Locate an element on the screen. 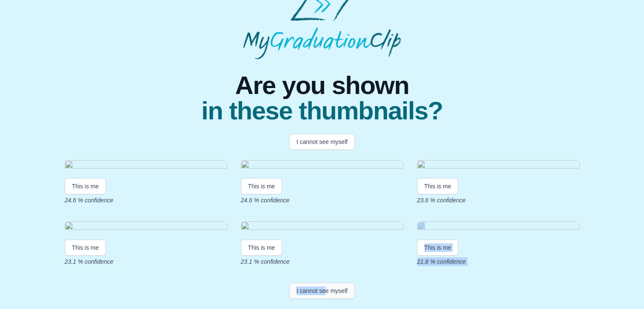  img: 7744cac17ae05ba4f4acbc114a88318491e40670.gif is located at coordinates (322, 166).